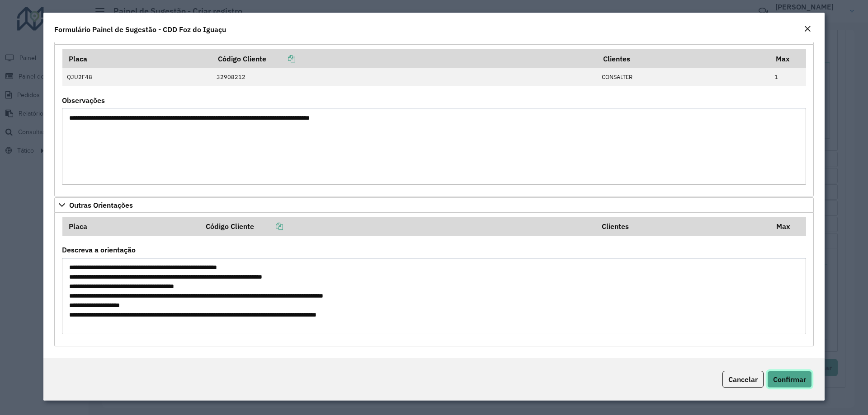  I want to click on h4: Formulário Painel de Sugestão - CDD Foz do Iguaçu, so click(140, 29).